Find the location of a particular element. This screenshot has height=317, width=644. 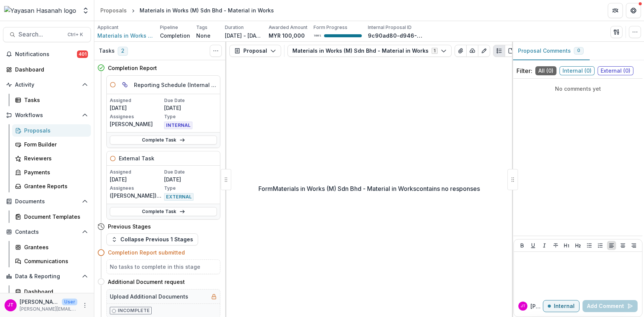

h4: Previous Stages is located at coordinates (130, 226).